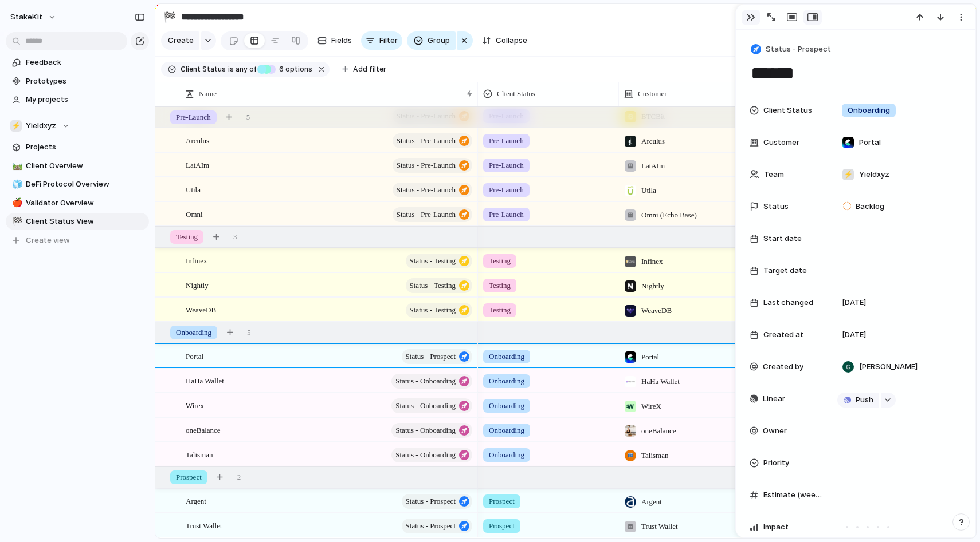 This screenshot has width=980, height=542. What do you see at coordinates (77, 81) in the screenshot?
I see `a: Prototypes` at bounding box center [77, 81].